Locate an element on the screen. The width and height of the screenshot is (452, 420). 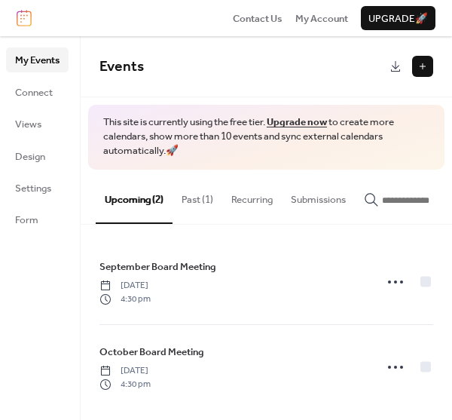
span: October Board Meeting is located at coordinates (152, 352).